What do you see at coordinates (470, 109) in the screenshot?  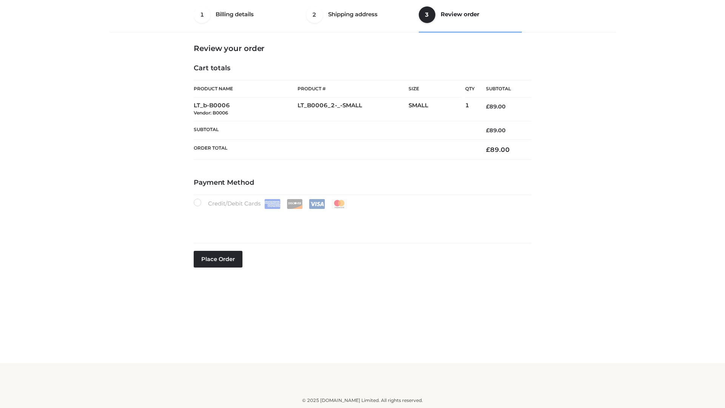 I see `td: 1` at bounding box center [470, 109].